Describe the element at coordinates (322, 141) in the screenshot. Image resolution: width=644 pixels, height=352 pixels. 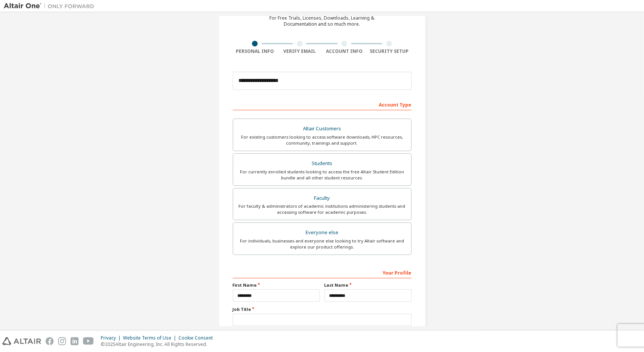
I see `div: For existing customers looking to access software downloads, HPC resources, community, trainings ...` at that location.